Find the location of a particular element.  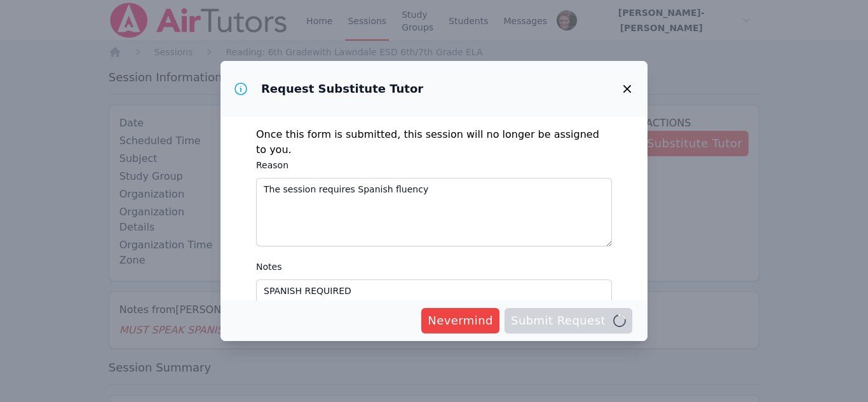

h3: Request Substitute Tutor is located at coordinates (342, 89).